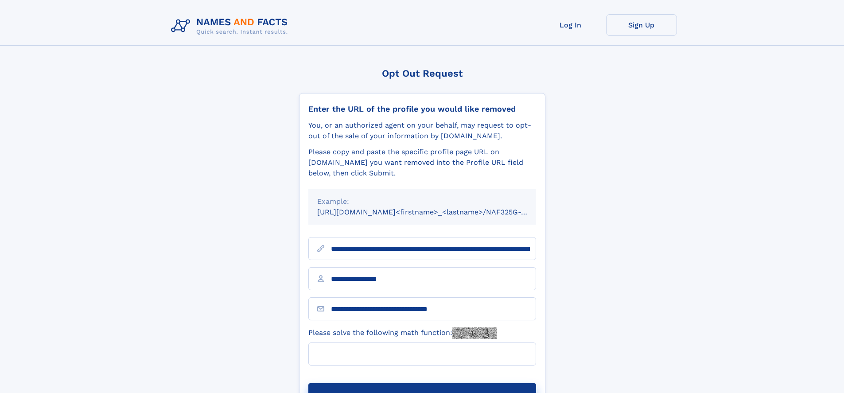 This screenshot has width=844, height=393. I want to click on label: Please solve the following math function:, so click(402, 333).